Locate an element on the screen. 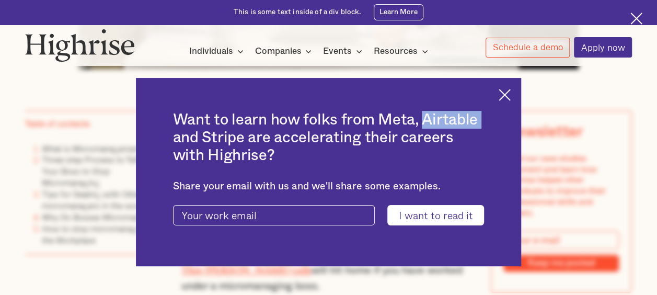  a: Apply now is located at coordinates (603, 47).